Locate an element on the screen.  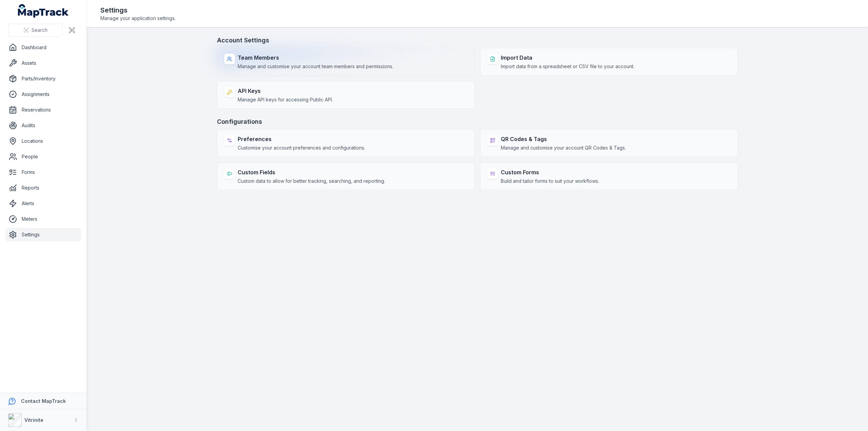
strong: Custom Forms is located at coordinates (550, 173).